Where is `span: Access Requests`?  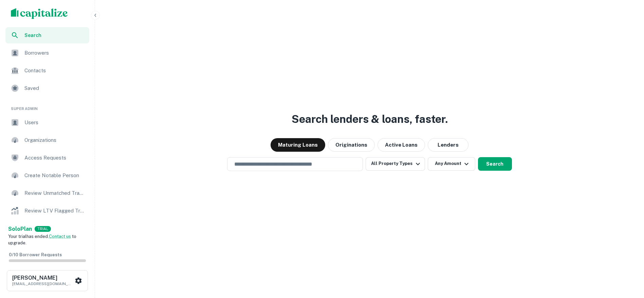
span: Access Requests is located at coordinates (54, 158).